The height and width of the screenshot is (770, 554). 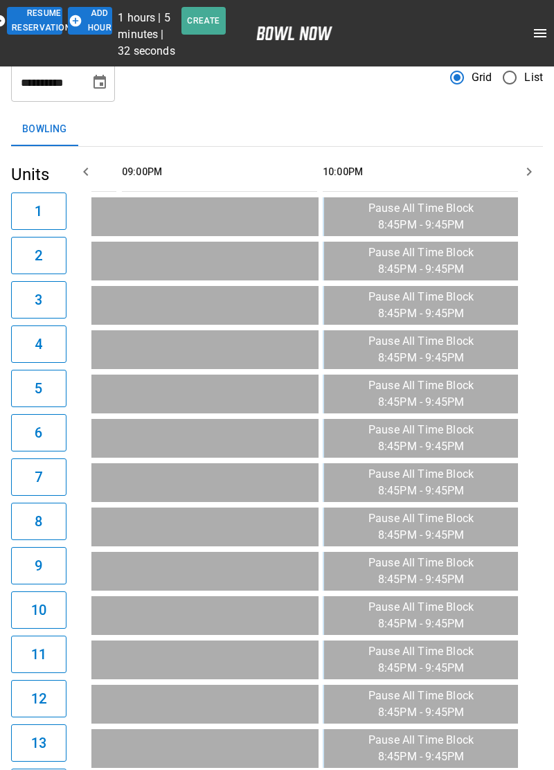 I want to click on h6: 10, so click(x=39, y=610).